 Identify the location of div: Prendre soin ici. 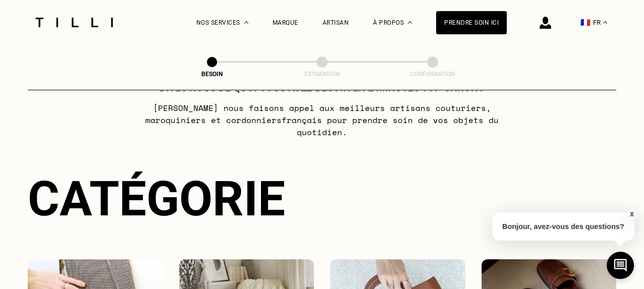
(471, 22).